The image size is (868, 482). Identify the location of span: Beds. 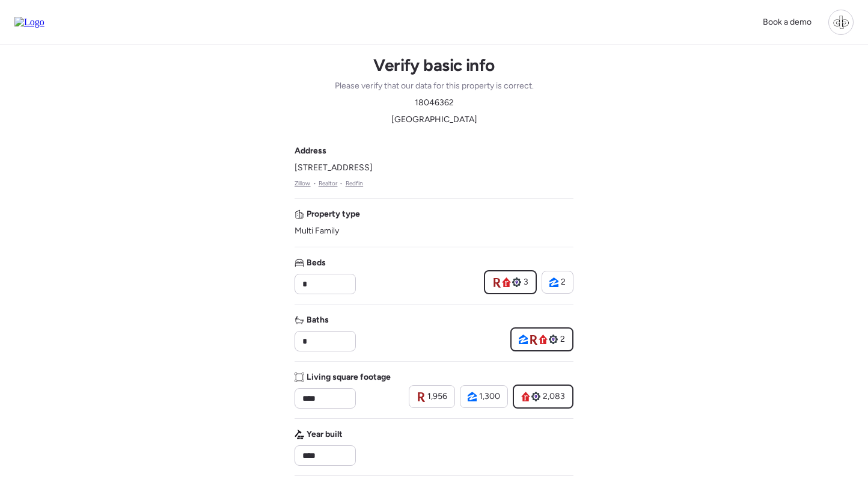
(316, 263).